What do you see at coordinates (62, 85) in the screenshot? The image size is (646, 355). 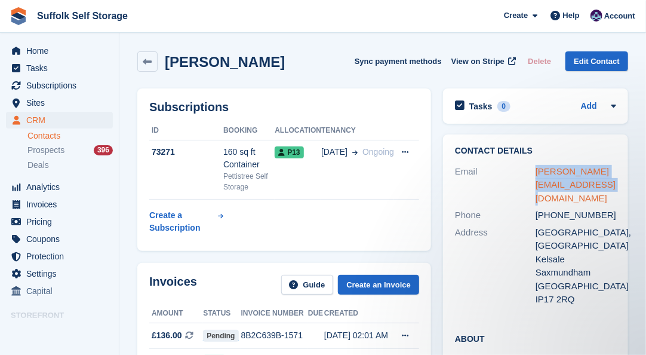 I see `span: Subscriptions` at bounding box center [62, 85].